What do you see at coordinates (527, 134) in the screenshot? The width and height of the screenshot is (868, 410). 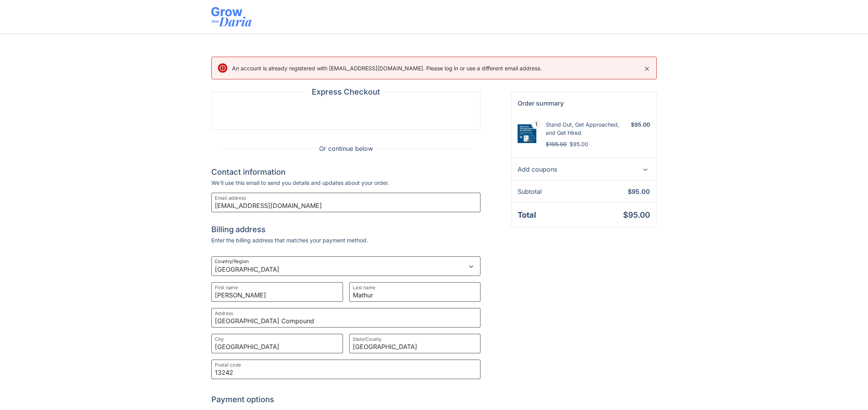 I see `img: Stand Out, Get Approached, and Get Hired​` at bounding box center [527, 134].